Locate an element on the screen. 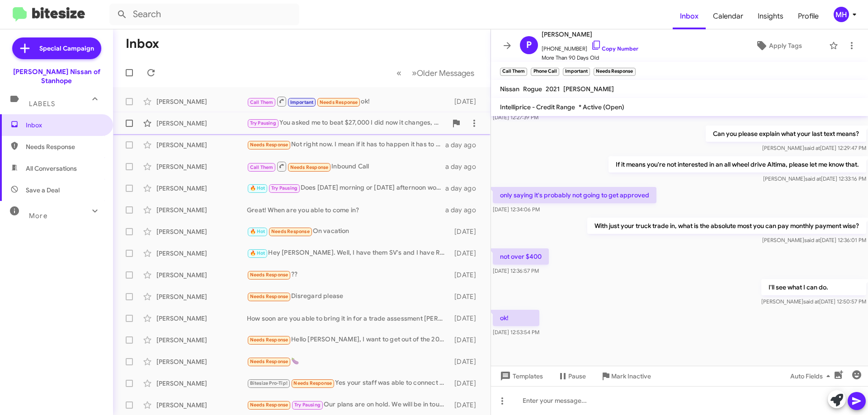  span: Profile is located at coordinates (808, 16).